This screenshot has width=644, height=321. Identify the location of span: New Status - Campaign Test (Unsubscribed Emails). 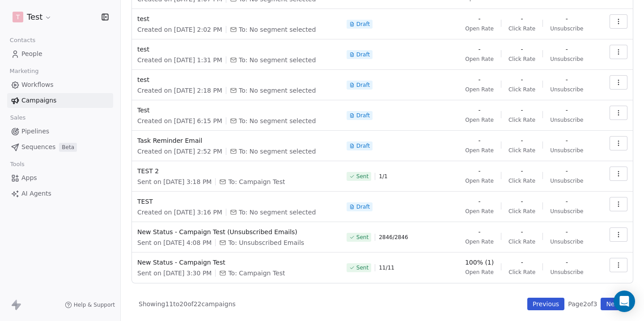
(237, 232).